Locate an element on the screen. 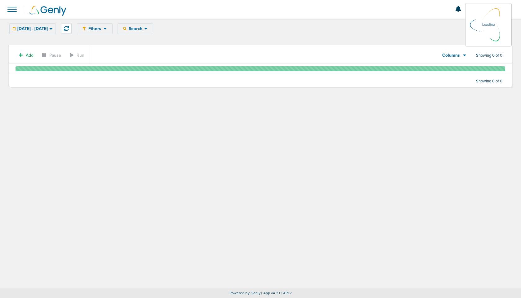 This screenshot has height=298, width=521. button: Add is located at coordinates (26, 55).